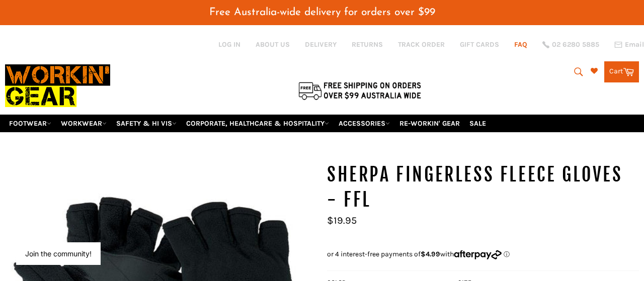 This screenshot has width=644, height=281. Describe the element at coordinates (257, 123) in the screenshot. I see `a: CORPORATE, HEALTHCARE & HOSPITALITY` at that location.